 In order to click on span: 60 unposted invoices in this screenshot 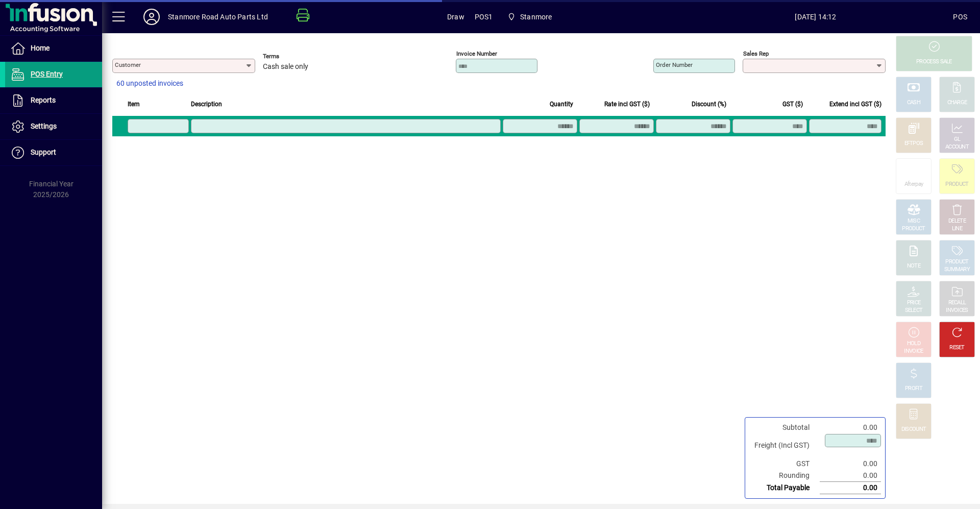, I will do `click(150, 83)`.